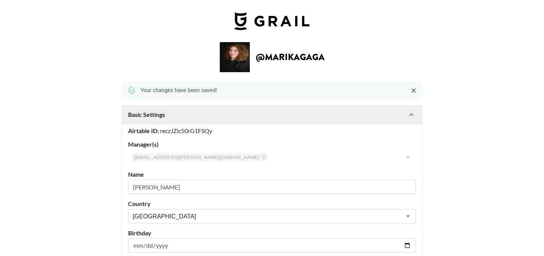 This screenshot has height=256, width=544. What do you see at coordinates (272, 115) in the screenshot?
I see `div: Basic Settings` at bounding box center [272, 115].